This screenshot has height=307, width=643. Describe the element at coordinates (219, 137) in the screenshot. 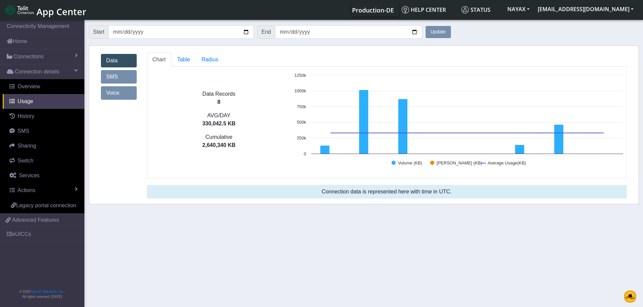

I see `p: Cumulative` at that location.